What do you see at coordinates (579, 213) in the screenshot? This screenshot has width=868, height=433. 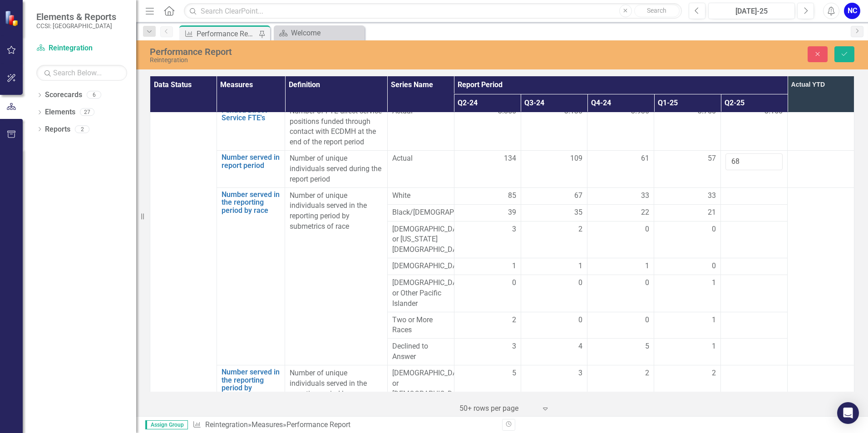 I see `span: 35` at bounding box center [579, 213].